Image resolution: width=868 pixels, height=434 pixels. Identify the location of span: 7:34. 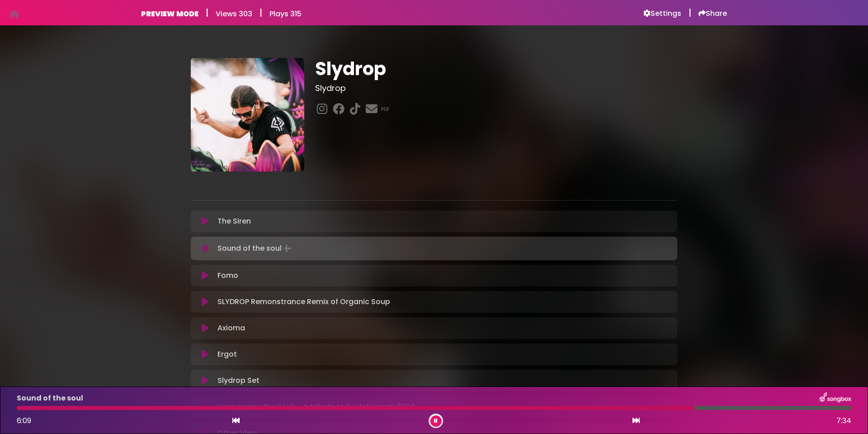
(844, 421).